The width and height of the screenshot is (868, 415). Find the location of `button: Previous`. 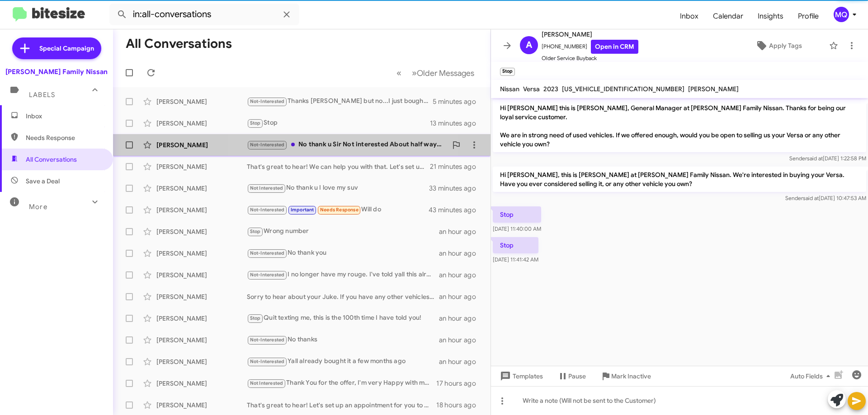

button: Previous is located at coordinates (398, 73).